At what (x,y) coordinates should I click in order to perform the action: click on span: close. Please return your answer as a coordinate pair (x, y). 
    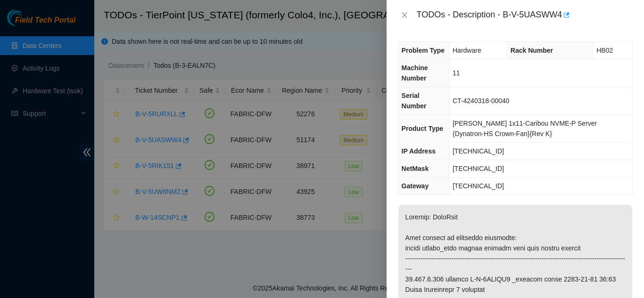
    Looking at the image, I should click on (405, 15).